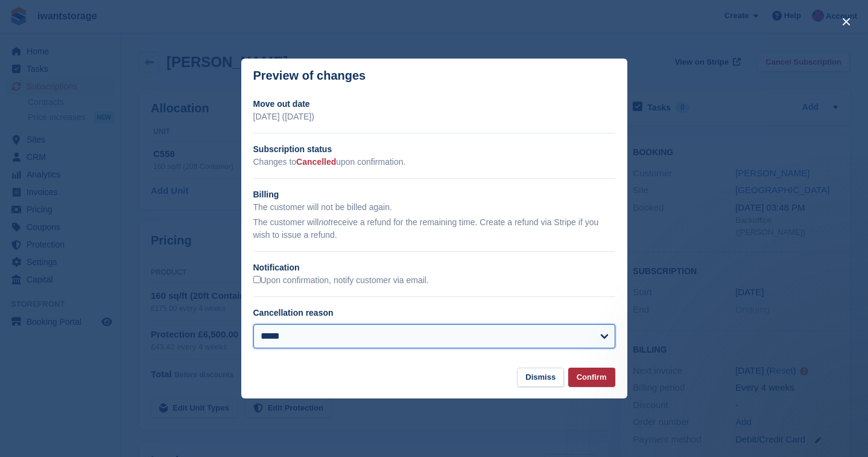 The height and width of the screenshot is (457, 868). What do you see at coordinates (434, 195) in the screenshot?
I see `h2: Billing` at bounding box center [434, 195].